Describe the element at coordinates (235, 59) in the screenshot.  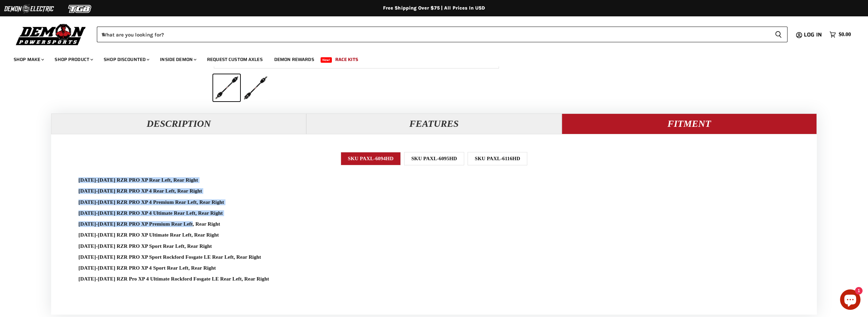
I see `a: Request Custom Axles` at that location.